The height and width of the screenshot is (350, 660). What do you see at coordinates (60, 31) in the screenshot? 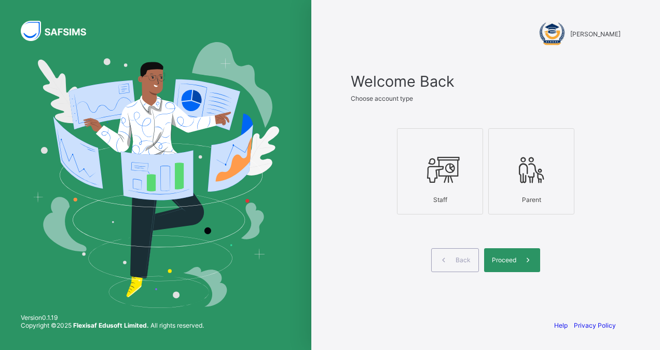
I see `img: SAFSIMS Logo` at bounding box center [60, 31].